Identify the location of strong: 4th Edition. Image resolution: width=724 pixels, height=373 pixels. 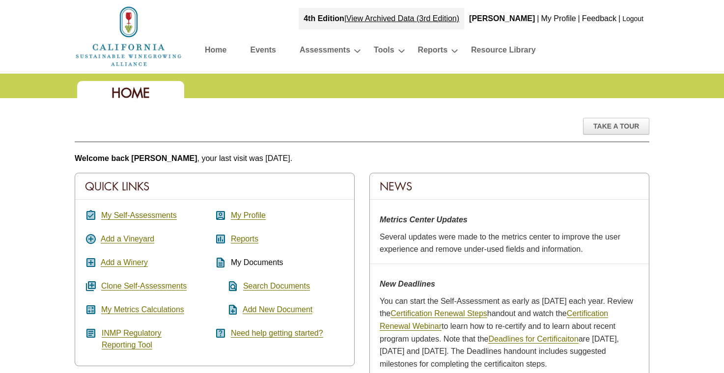
(324, 18).